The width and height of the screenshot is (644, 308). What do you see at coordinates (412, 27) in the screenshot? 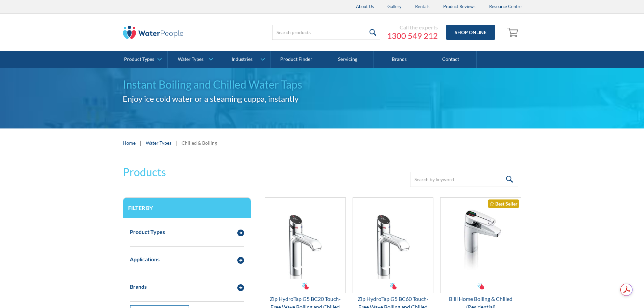
I see `div: Call the experts` at bounding box center [412, 27].